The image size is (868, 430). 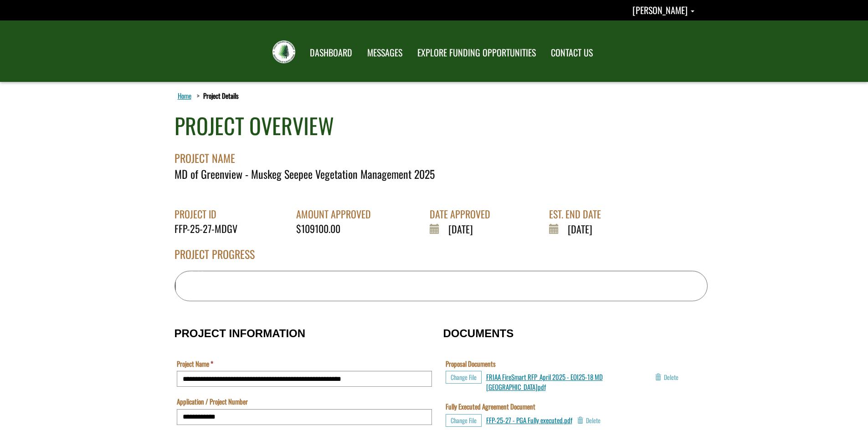 I want to click on a: CONTACT US, so click(x=572, y=53).